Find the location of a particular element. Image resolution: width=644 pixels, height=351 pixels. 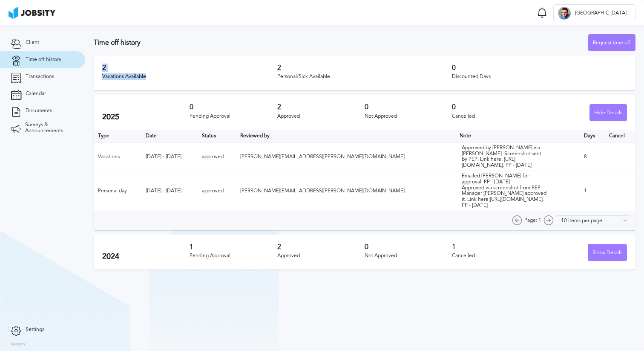

span: Time off history is located at coordinates (43, 60).